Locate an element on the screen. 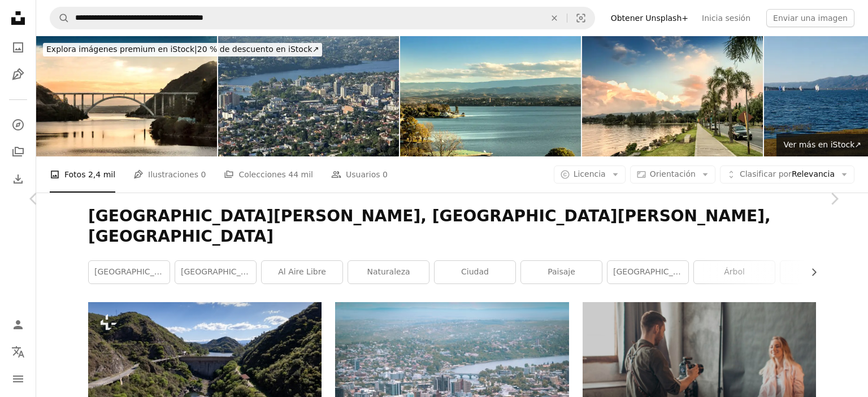 Image resolution: width=868 pixels, height=397 pixels. span: 20 % de descuento en iStock ↗ is located at coordinates (183, 49).